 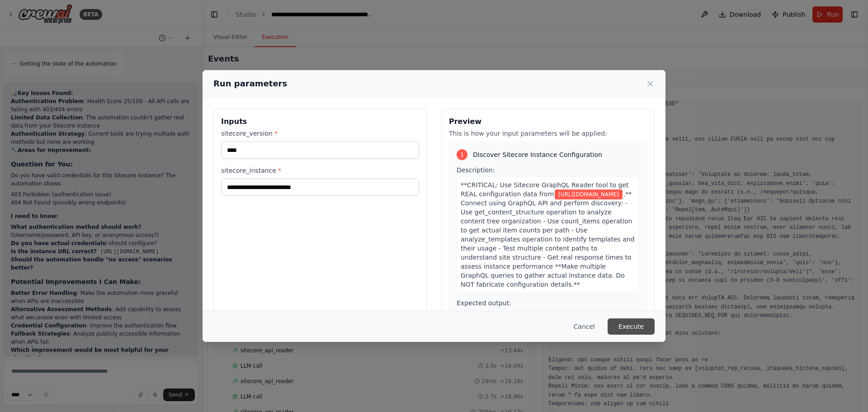 What do you see at coordinates (484, 303) in the screenshot?
I see `span: Expected output:` at bounding box center [484, 303].